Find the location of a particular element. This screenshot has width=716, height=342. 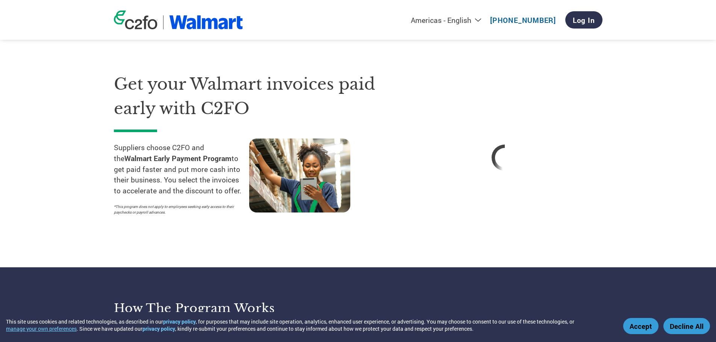

h3: How the program works is located at coordinates (231, 308).